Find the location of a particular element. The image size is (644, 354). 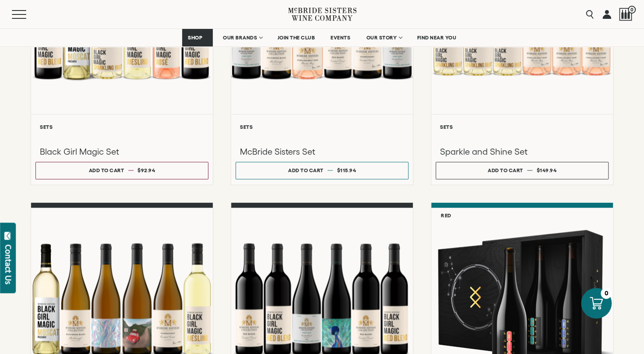

button: Add to cart $115.94 is located at coordinates (322, 170).